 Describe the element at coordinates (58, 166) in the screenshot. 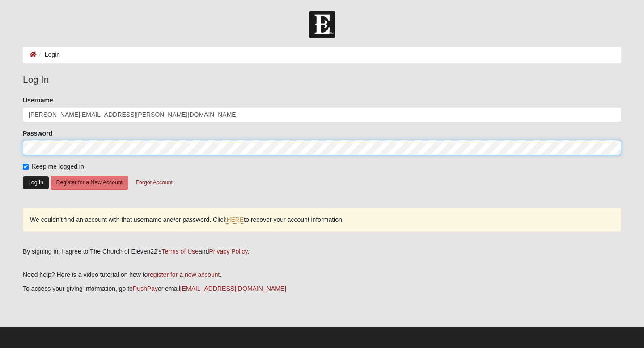

I see `span: Keep me logged in` at that location.